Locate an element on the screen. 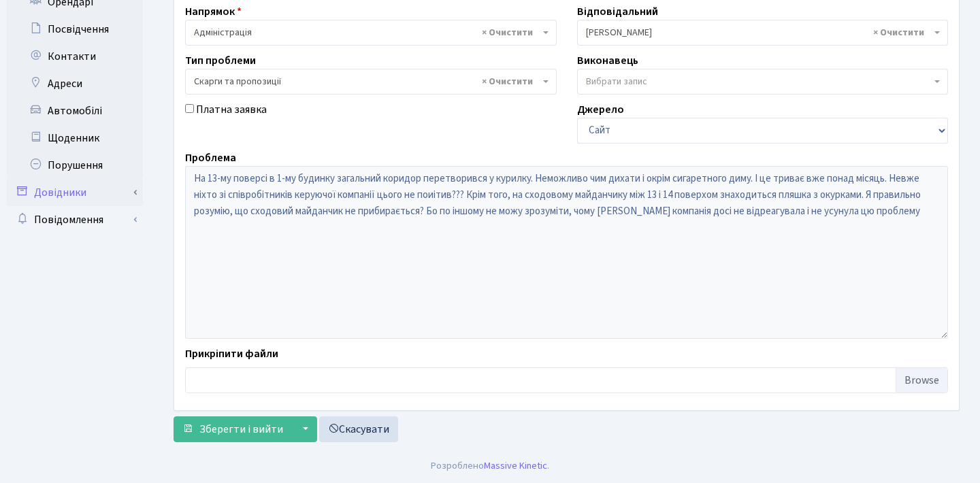 Image resolution: width=980 pixels, height=483 pixels. label: Напрямок is located at coordinates (213, 11).